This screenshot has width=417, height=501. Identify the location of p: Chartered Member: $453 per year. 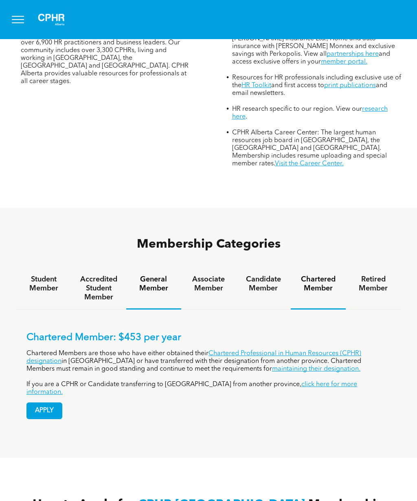
(209, 338).